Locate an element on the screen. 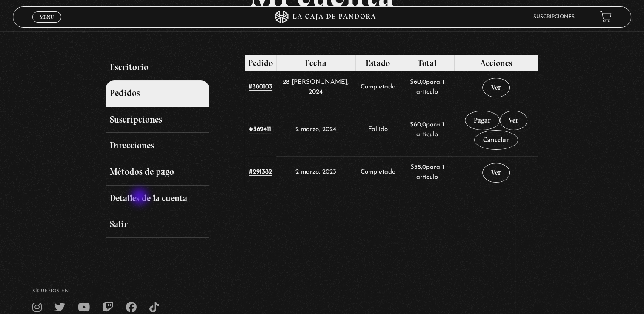  span: Cerrar is located at coordinates (46, 25).